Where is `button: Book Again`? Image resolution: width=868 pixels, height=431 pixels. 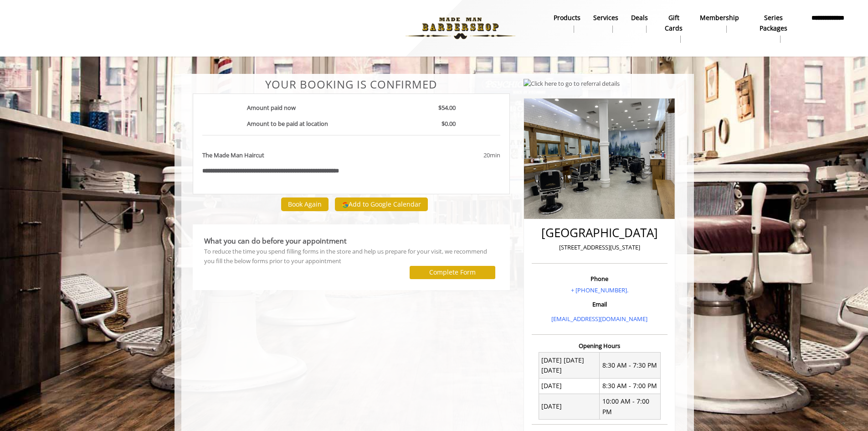
button: Book Again is located at coordinates (305, 204).